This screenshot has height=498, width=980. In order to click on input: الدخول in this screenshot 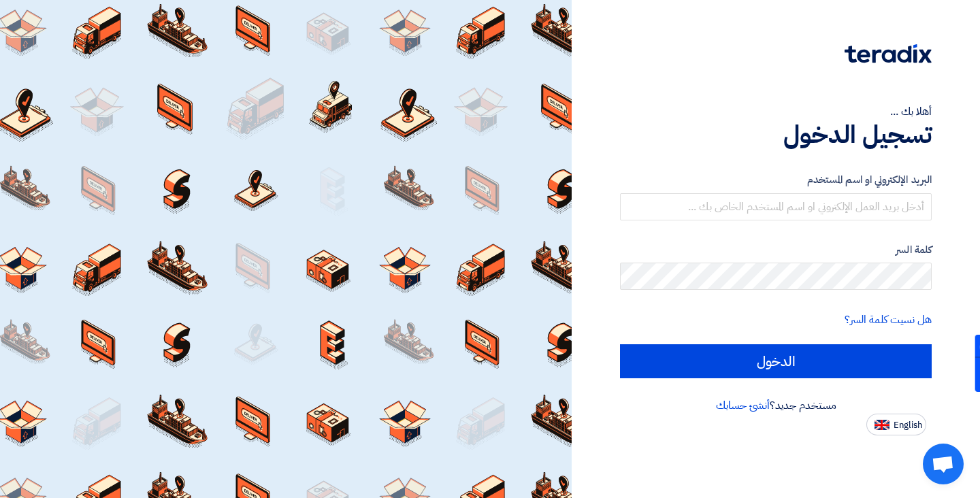, I will do `click(775, 361)`.